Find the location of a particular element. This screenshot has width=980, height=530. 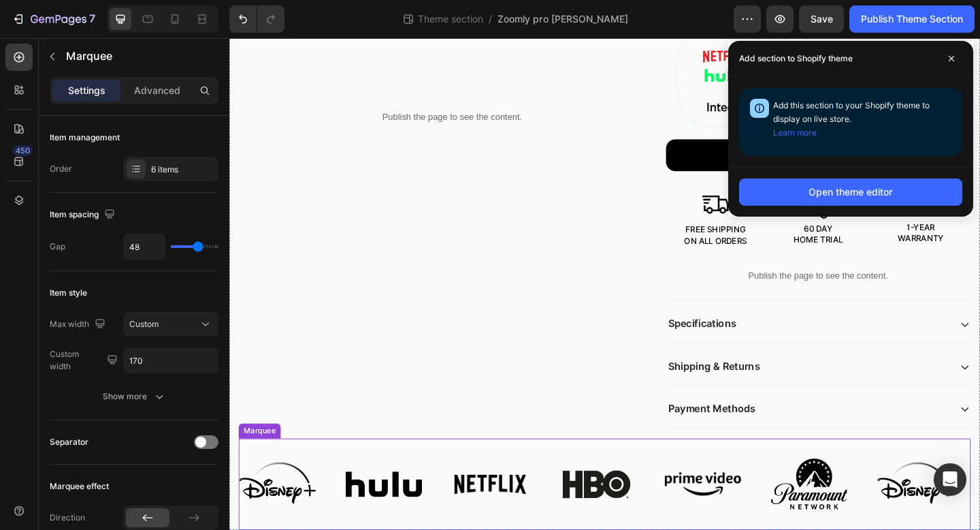

div: Open theme editor is located at coordinates (851, 192).